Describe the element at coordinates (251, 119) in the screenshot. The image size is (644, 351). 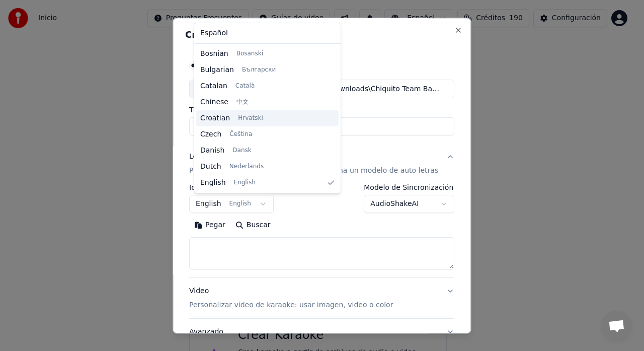
I see `span: Hrvatski` at that location.